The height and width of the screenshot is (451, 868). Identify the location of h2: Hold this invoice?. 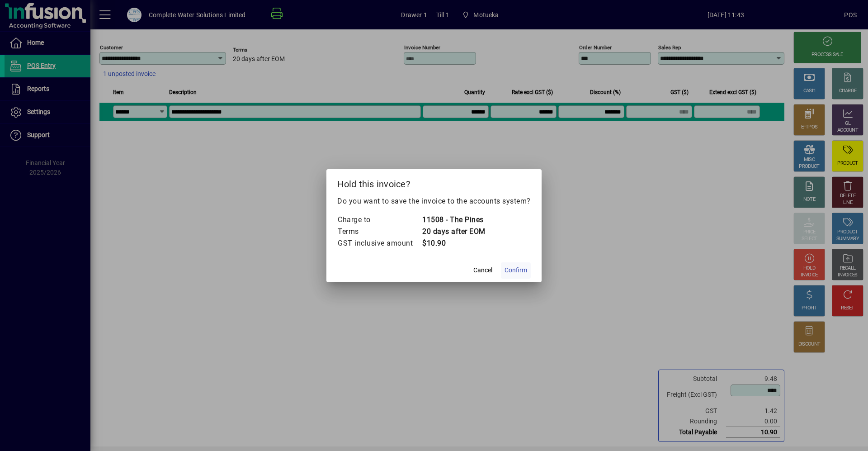
(434, 182).